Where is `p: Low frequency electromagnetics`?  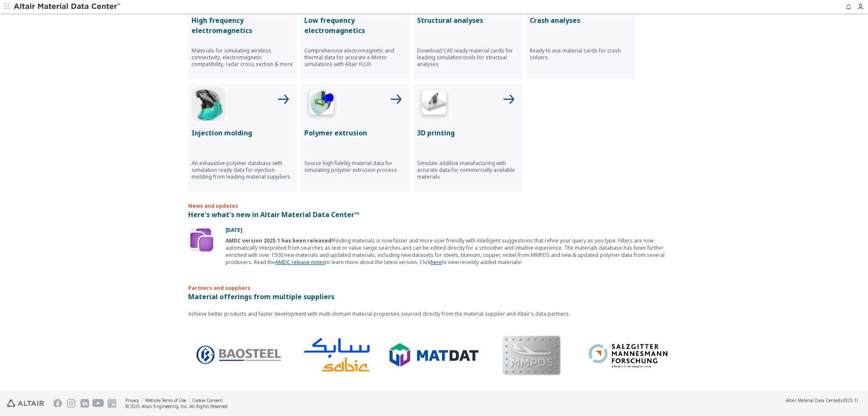 p: Low frequency electromagnetics is located at coordinates (355, 25).